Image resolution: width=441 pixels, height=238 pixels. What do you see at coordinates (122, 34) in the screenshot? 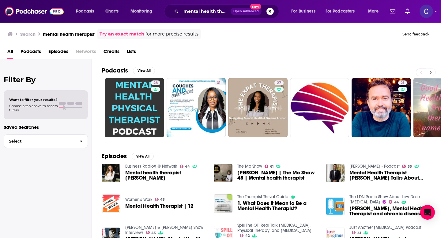
I see `a: Try an exact match` at bounding box center [122, 34].